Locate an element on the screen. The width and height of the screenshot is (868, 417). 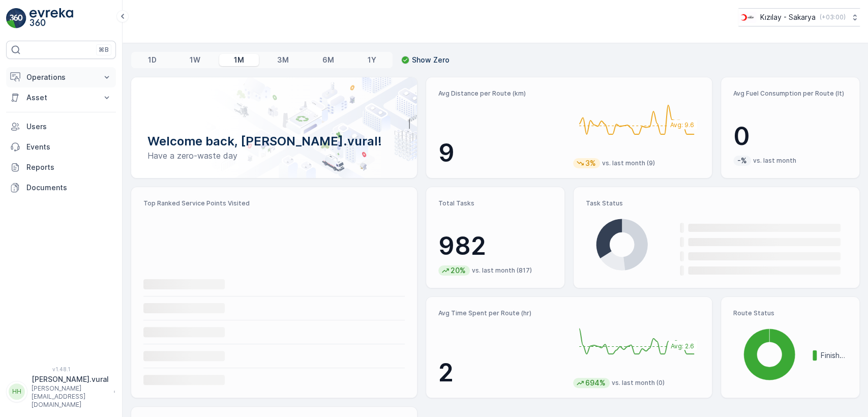
p: Finished is located at coordinates (834, 355).